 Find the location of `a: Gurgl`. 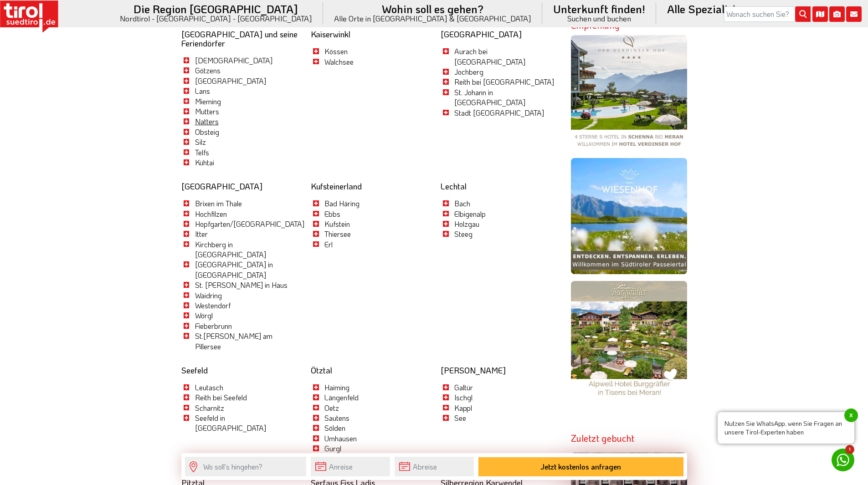

a: Gurgl is located at coordinates (333, 448).